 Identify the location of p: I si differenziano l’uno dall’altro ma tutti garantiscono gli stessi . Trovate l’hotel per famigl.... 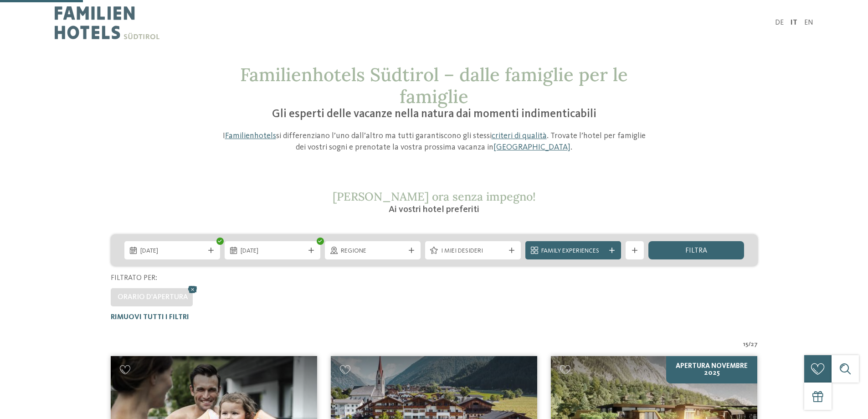
(434, 142).